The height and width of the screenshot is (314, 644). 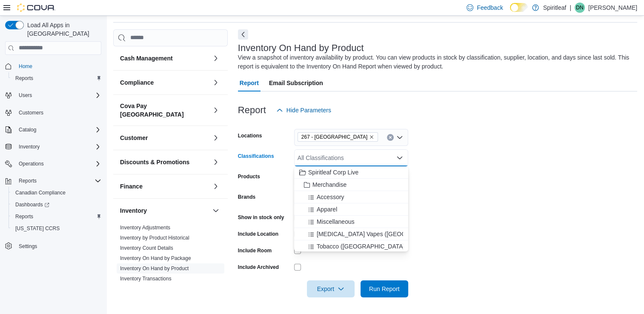 I want to click on h3: Compliance, so click(x=136, y=83).